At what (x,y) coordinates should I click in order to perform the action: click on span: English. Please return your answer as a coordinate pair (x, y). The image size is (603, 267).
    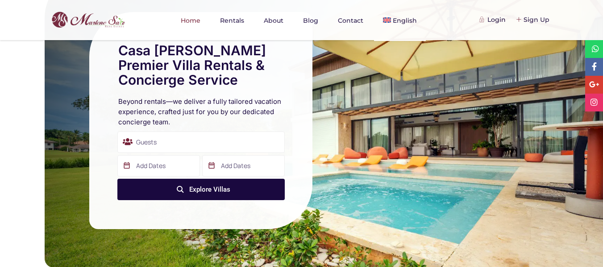
    Looking at the image, I should click on (405, 21).